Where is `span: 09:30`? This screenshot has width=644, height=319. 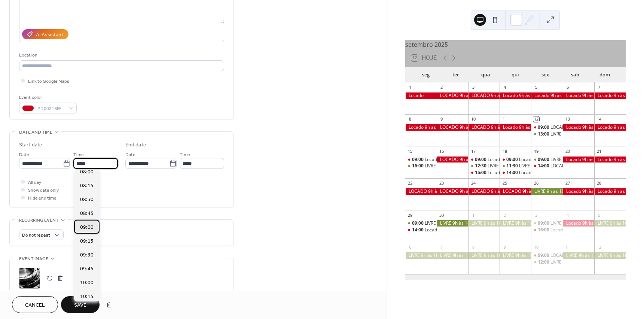 span: 09:30 is located at coordinates (87, 255).